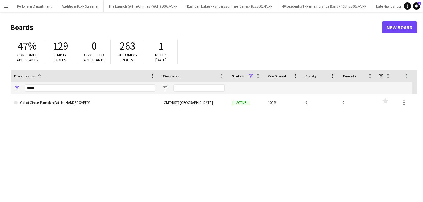  I want to click on a: Cabot Circus Pumpkin Patch - HAM25002/PERF, so click(85, 103).